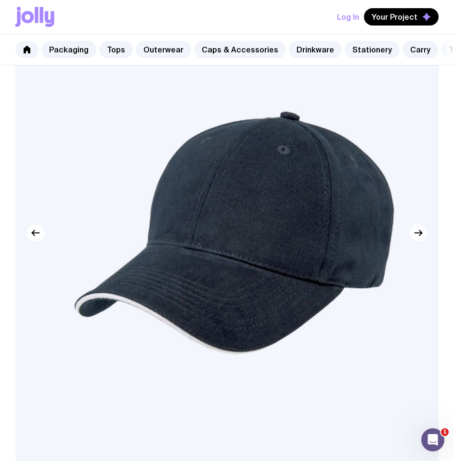 The height and width of the screenshot is (461, 454). Describe the element at coordinates (315, 50) in the screenshot. I see `a: Drinkware` at that location.